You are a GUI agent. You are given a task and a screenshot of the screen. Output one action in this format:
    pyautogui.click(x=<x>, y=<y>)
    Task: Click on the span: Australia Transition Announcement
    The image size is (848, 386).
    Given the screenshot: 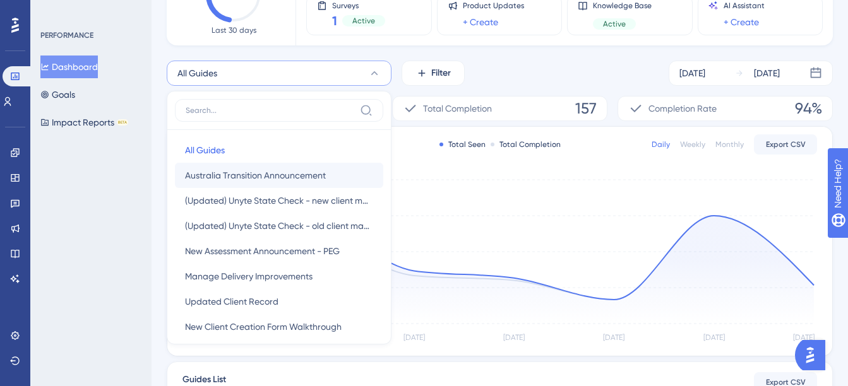 What is the action you would take?
    pyautogui.click(x=255, y=175)
    